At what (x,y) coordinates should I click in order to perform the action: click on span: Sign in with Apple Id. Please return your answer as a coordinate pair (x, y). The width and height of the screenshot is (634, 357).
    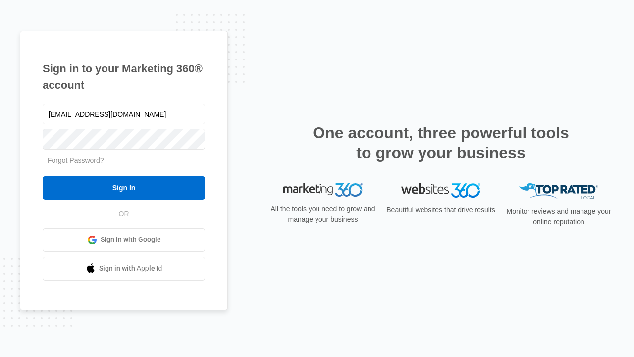
    Looking at the image, I should click on (131, 268).